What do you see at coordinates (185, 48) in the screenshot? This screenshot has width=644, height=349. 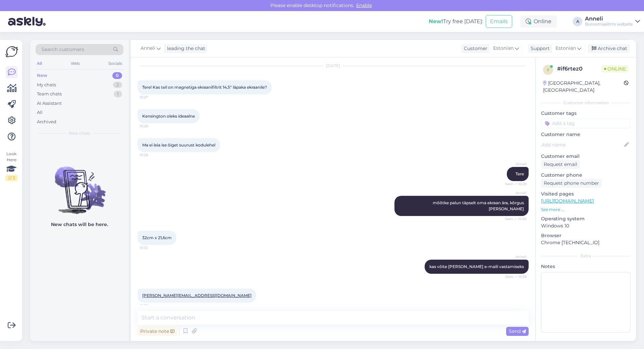 I see `div: leading the chat` at bounding box center [185, 48].